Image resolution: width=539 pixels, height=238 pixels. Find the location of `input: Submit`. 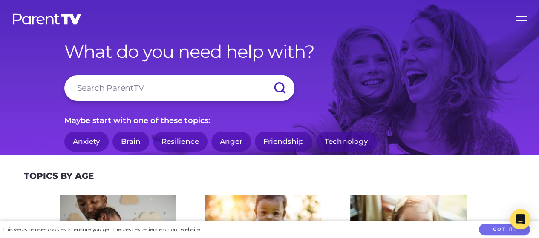

input: Submit is located at coordinates (280, 88).